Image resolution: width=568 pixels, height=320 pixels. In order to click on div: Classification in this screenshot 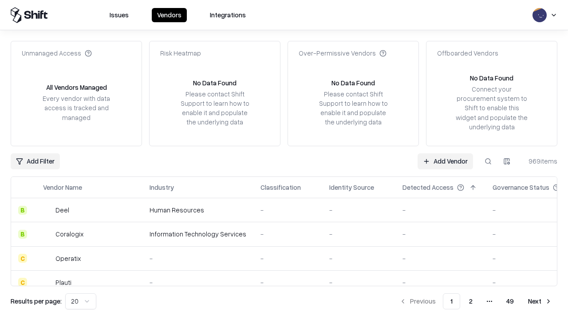, I will do `click(281, 187)`.